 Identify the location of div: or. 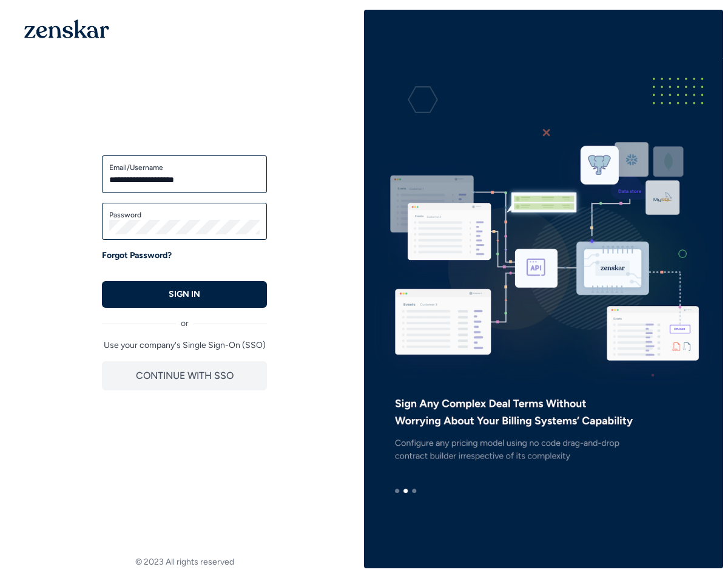
(185, 319).